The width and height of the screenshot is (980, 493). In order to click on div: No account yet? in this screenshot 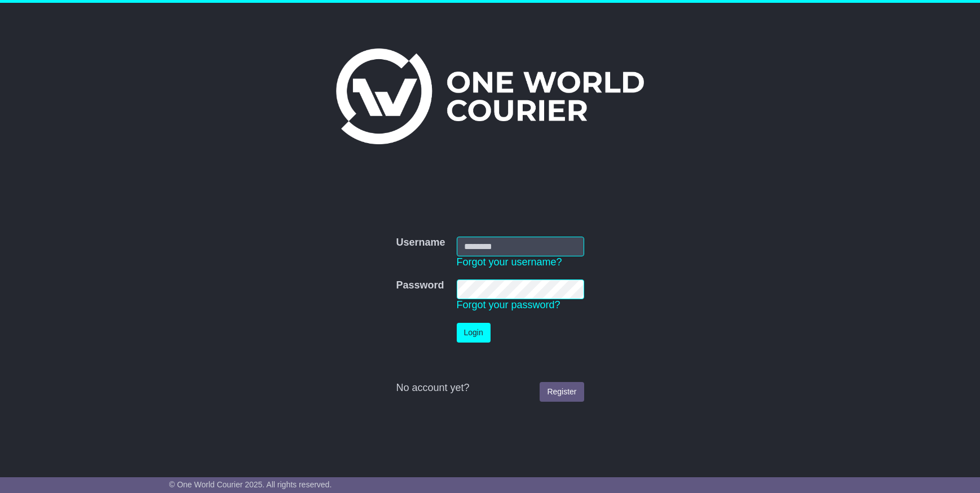, I will do `click(489, 388)`.